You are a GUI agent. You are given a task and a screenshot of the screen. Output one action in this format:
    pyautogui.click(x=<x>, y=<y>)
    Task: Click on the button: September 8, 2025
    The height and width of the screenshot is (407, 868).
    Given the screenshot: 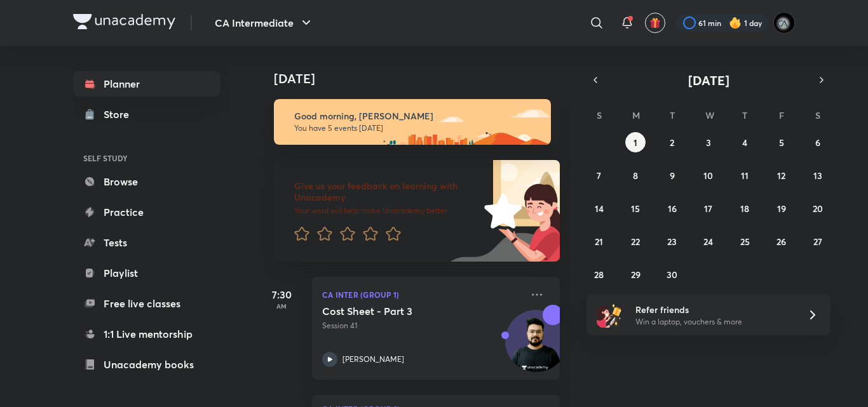 What is the action you would take?
    pyautogui.click(x=636, y=175)
    